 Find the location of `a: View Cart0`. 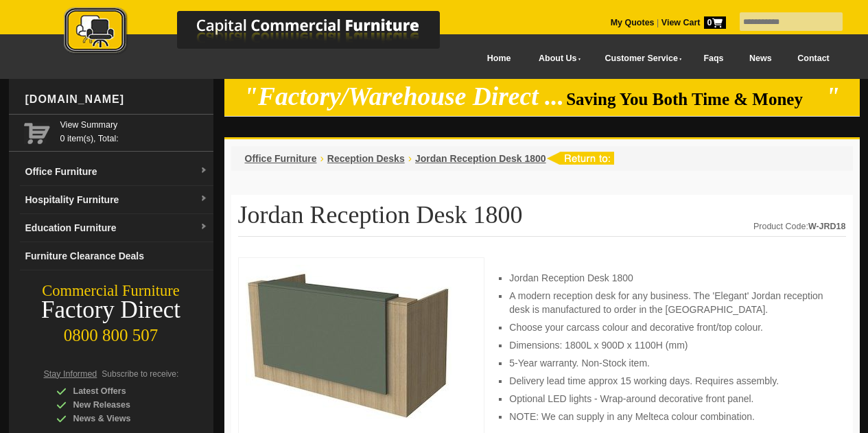

a: View Cart0 is located at coordinates (691, 23).